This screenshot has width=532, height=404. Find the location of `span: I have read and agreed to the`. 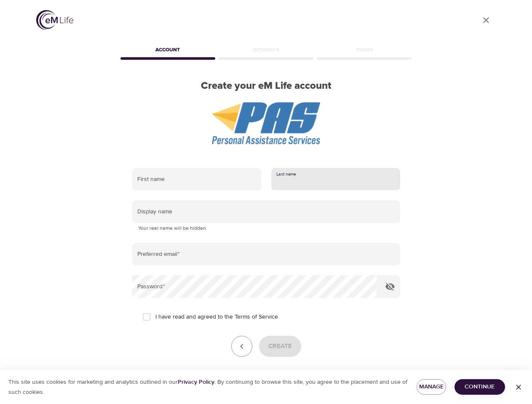

span: I have read and agreed to the is located at coordinates (216, 317).